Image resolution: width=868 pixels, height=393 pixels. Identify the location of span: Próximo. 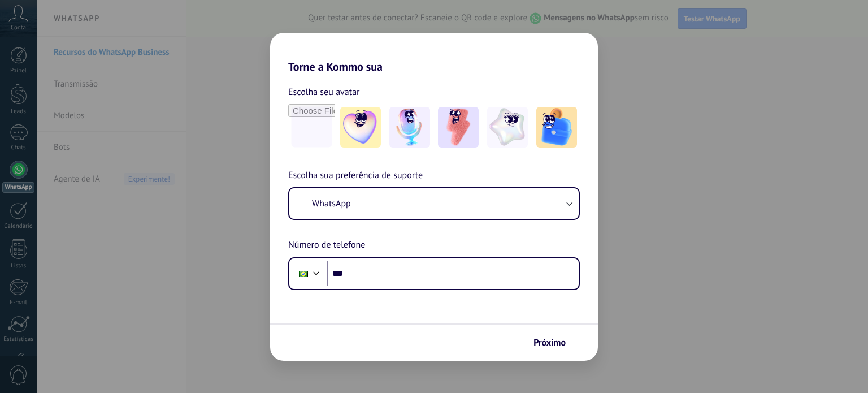
(549, 343).